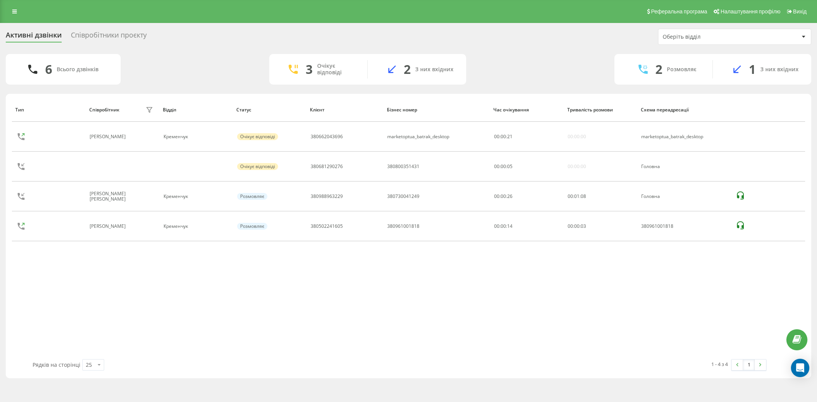  I want to click on div: Співробітник, so click(104, 110).